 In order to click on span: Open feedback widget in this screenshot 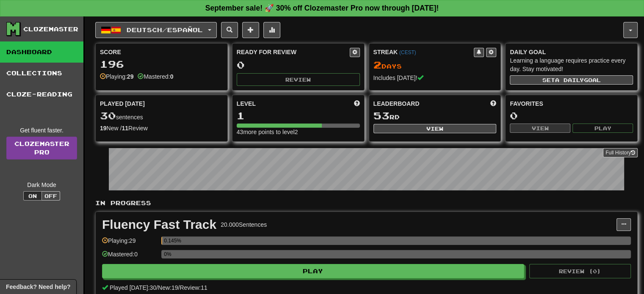, I will do `click(38, 287)`.